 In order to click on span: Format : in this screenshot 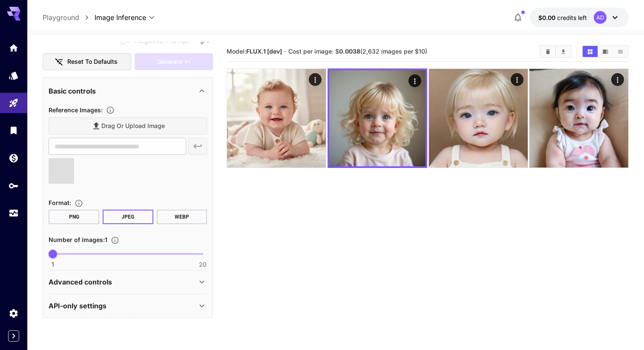, I will do `click(60, 202)`.